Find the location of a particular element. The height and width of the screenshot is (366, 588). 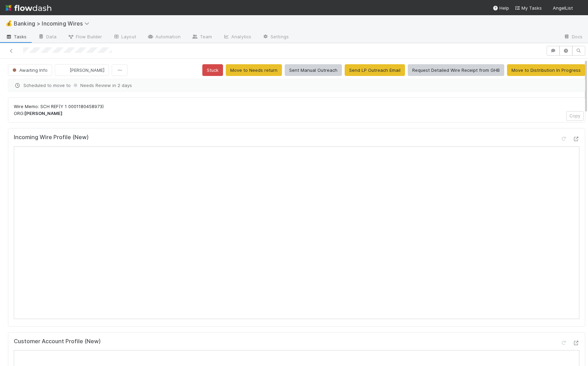

button: Move to Needs return is located at coordinates (254, 70).